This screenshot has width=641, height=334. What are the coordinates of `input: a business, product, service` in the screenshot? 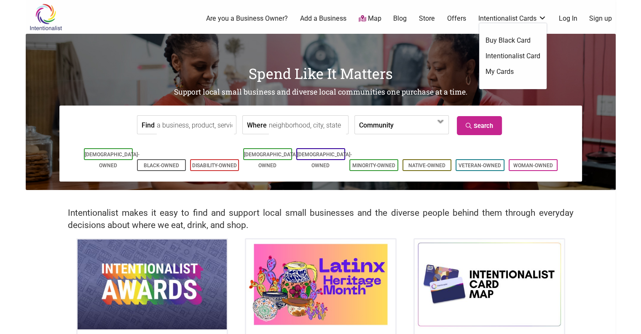 It's located at (195, 125).